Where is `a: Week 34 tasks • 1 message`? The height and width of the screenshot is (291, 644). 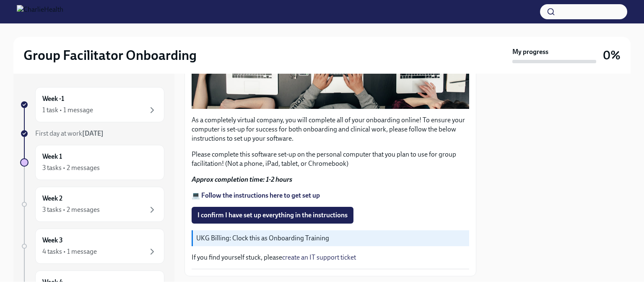
a: Week 34 tasks • 1 message is located at coordinates (92, 246).